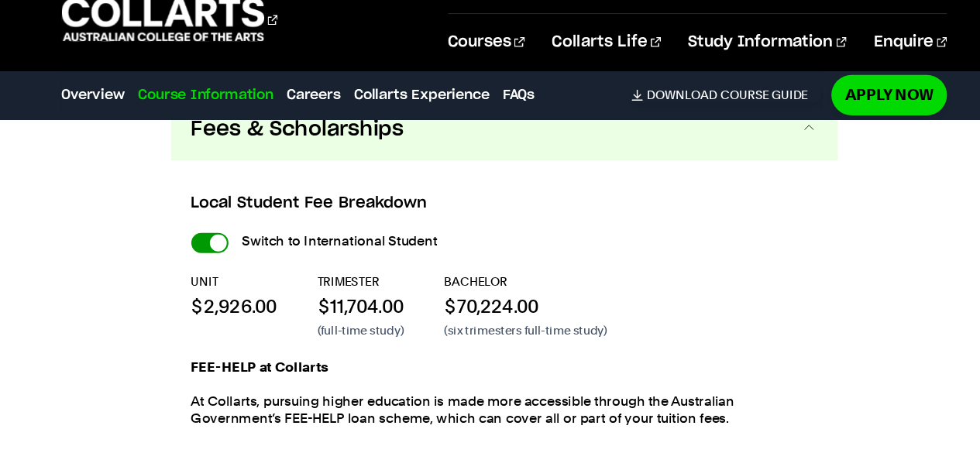 This screenshot has width=980, height=453. I want to click on p: At Collarts, pursuing higher education is made more accessible through the Australian Government’..., so click(490, 404).